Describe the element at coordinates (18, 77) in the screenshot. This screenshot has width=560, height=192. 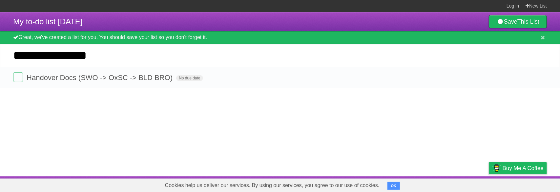
I see `label: Done` at that location.